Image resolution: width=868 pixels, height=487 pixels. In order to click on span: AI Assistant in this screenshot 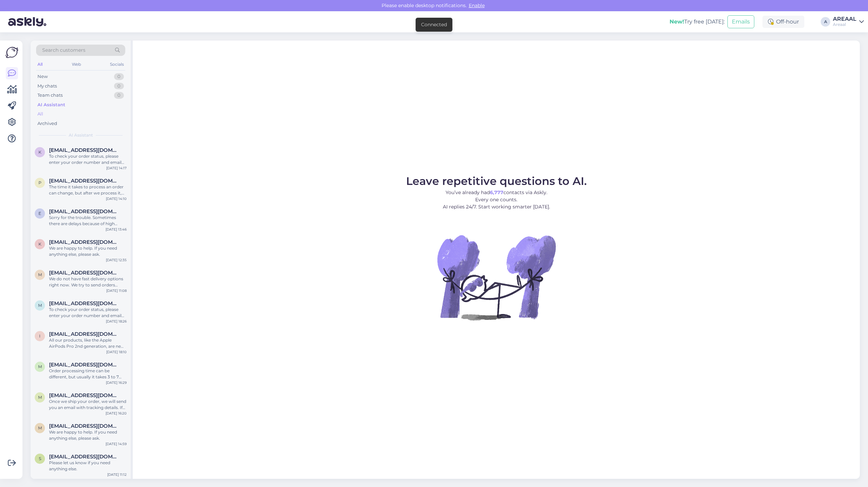, I will do `click(80, 135)`.